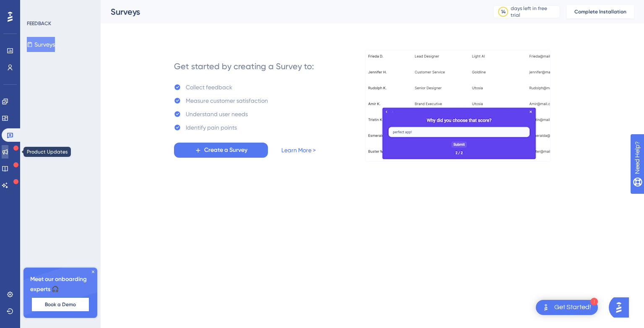 The width and height of the screenshot is (644, 328). What do you see at coordinates (36, 7) in the screenshot?
I see `span: Need Help?` at bounding box center [36, 7].